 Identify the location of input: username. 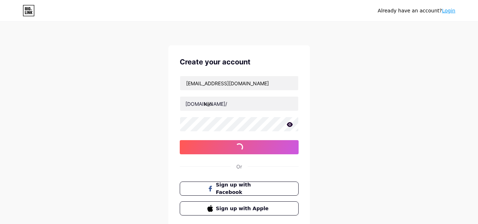
(239, 104).